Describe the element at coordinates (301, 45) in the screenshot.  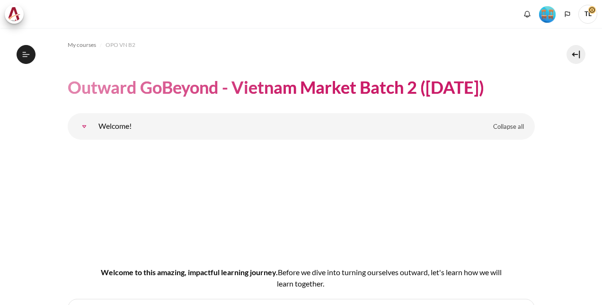
I see `nav: Navigation bar` at that location.